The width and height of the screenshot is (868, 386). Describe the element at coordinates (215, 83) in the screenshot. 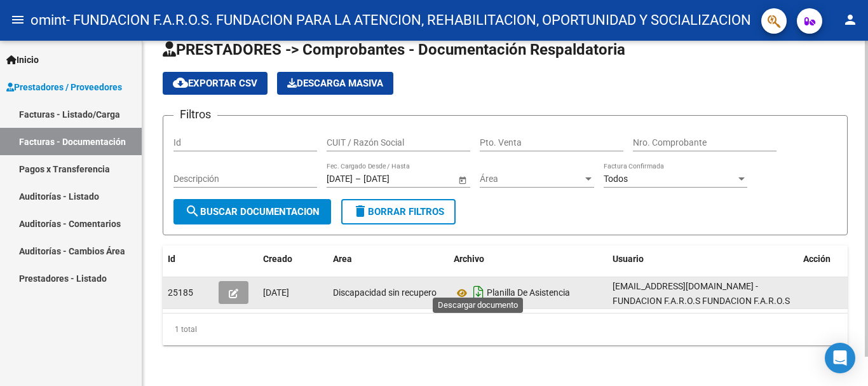

I see `span: Exportar CSV` at that location.